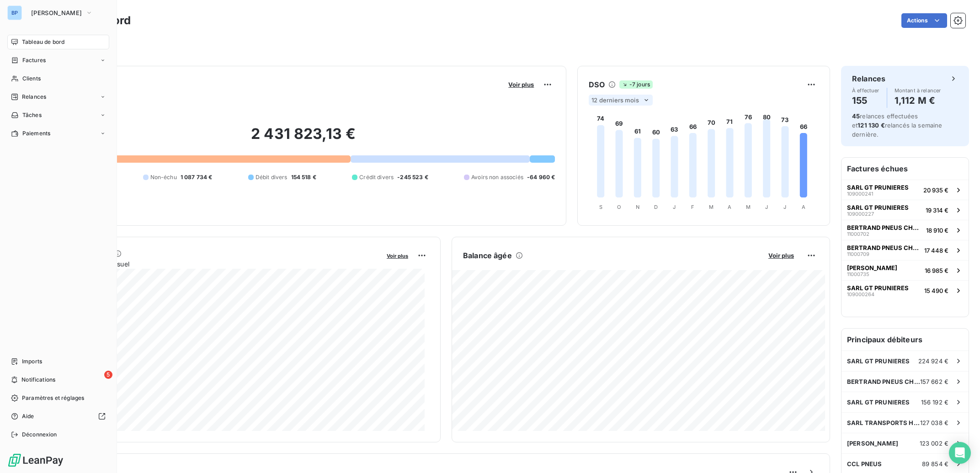  What do you see at coordinates (271, 177) in the screenshot?
I see `span: Débit divers` at bounding box center [271, 177].